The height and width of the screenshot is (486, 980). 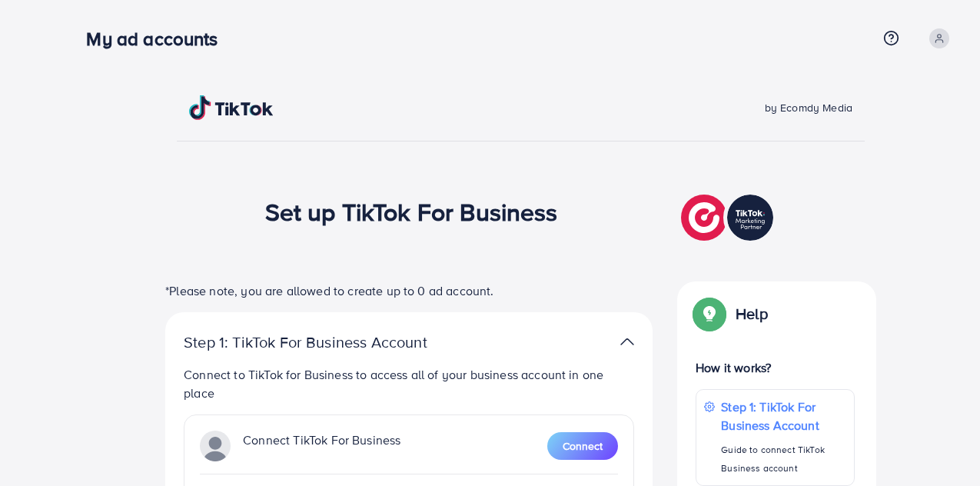 I want to click on h1: Set up TikTok For Business, so click(x=411, y=211).